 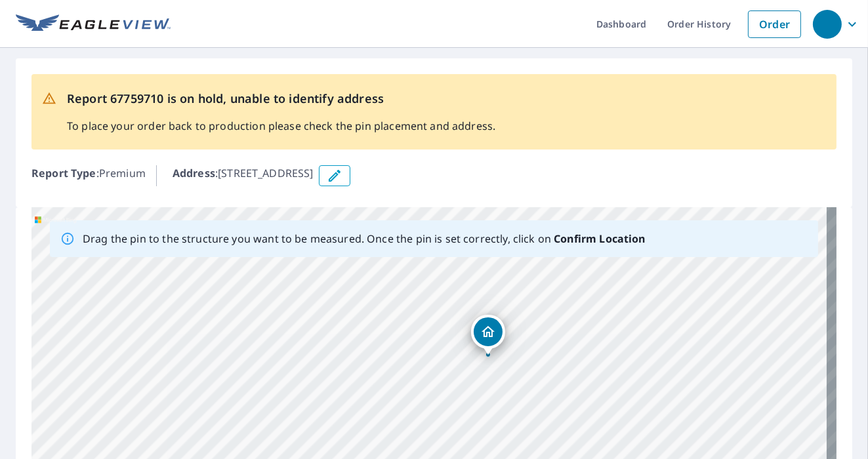 I want to click on img: EV Logo, so click(x=93, y=25).